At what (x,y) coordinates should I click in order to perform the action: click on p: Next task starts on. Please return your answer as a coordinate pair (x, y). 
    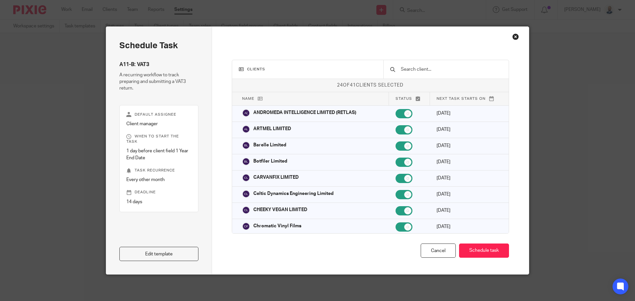
    Looking at the image, I should click on (467, 99).